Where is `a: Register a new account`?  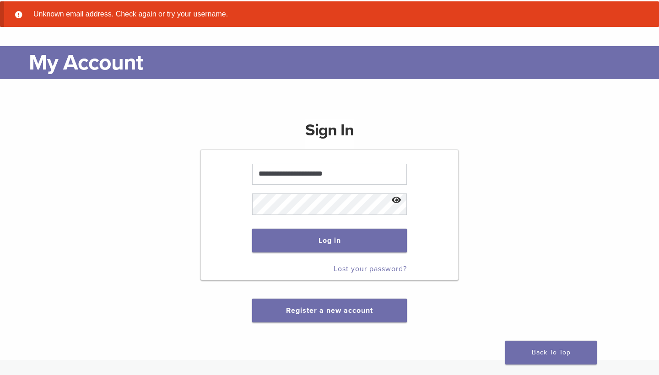
a: Register a new account is located at coordinates (329, 311).